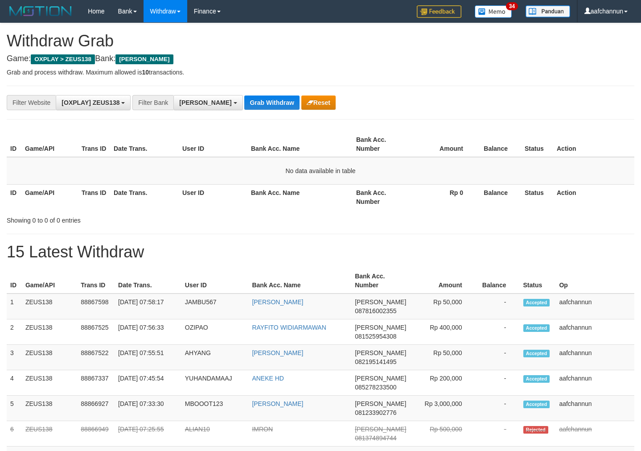  Describe the element at coordinates (96, 408) in the screenshot. I see `td: 88866927` at that location.